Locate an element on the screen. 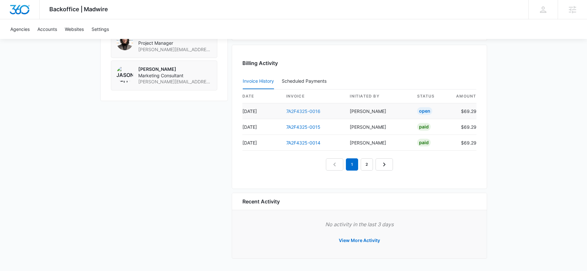 This screenshot has height=271, width=587. em: 1 is located at coordinates (352, 165).